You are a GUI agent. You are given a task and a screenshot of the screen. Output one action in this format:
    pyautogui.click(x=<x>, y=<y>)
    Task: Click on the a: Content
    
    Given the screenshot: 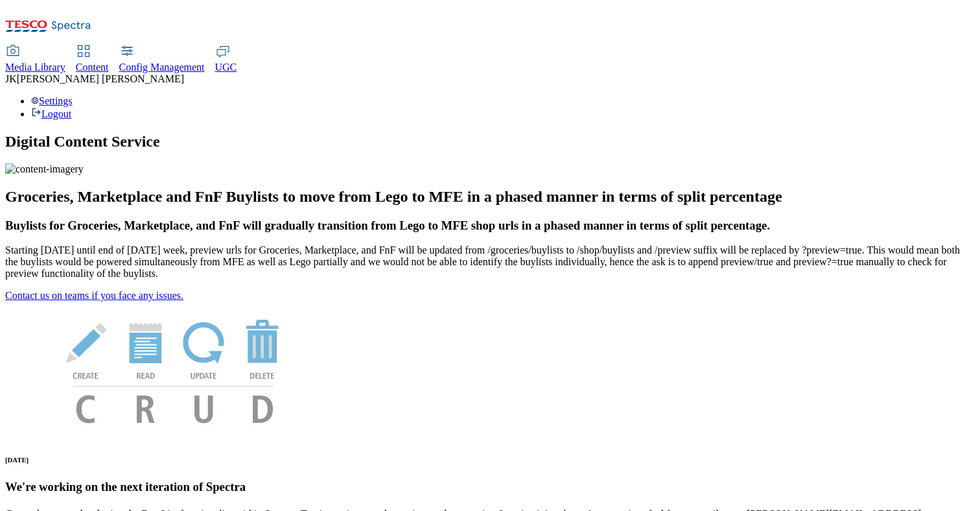 What is the action you would take?
    pyautogui.click(x=92, y=59)
    